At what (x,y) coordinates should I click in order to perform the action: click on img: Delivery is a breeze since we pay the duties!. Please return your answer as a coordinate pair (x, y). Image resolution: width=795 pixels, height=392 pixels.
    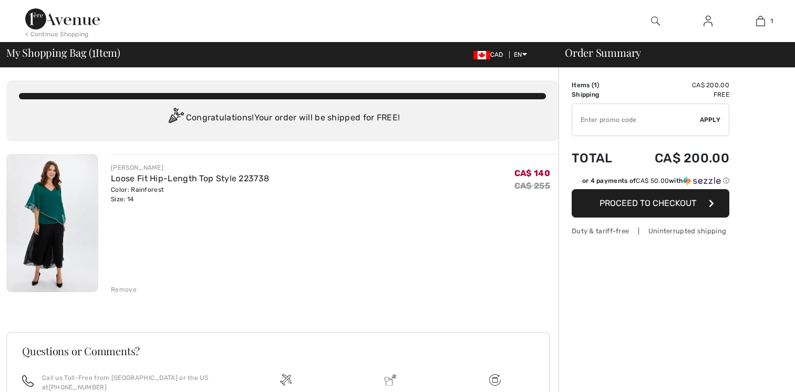
    Looking at the image, I should click on (390, 380).